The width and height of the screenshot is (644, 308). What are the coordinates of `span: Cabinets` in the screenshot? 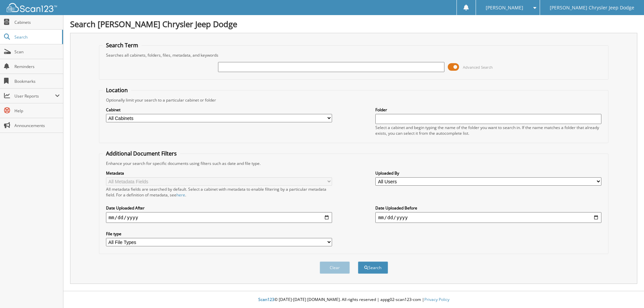 It's located at (37, 22).